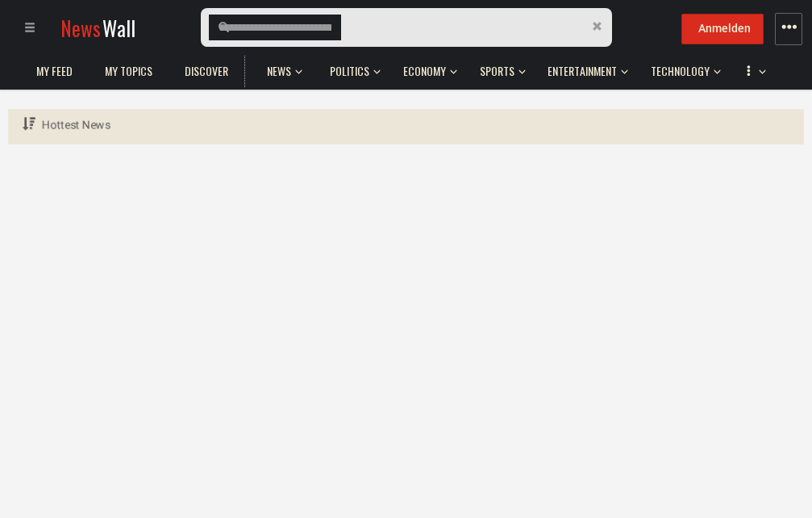 This screenshot has height=518, width=812. What do you see at coordinates (584, 68) in the screenshot?
I see `button: Entertainment` at bounding box center [584, 68].